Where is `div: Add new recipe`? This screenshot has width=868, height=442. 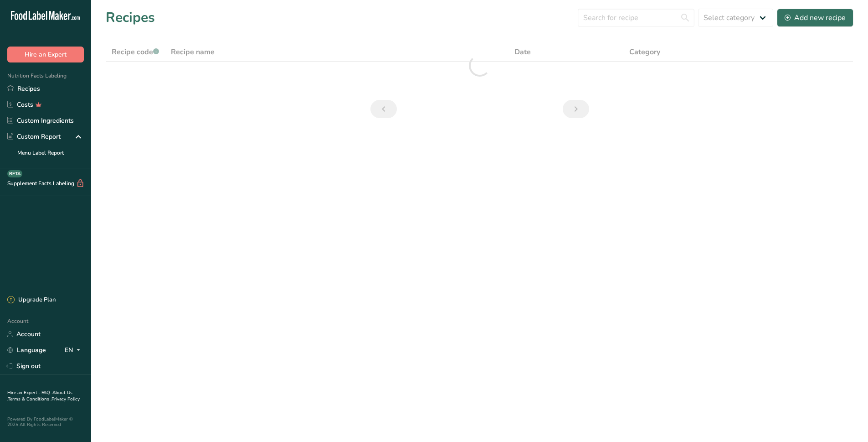
div: Add new recipe is located at coordinates (815, 18).